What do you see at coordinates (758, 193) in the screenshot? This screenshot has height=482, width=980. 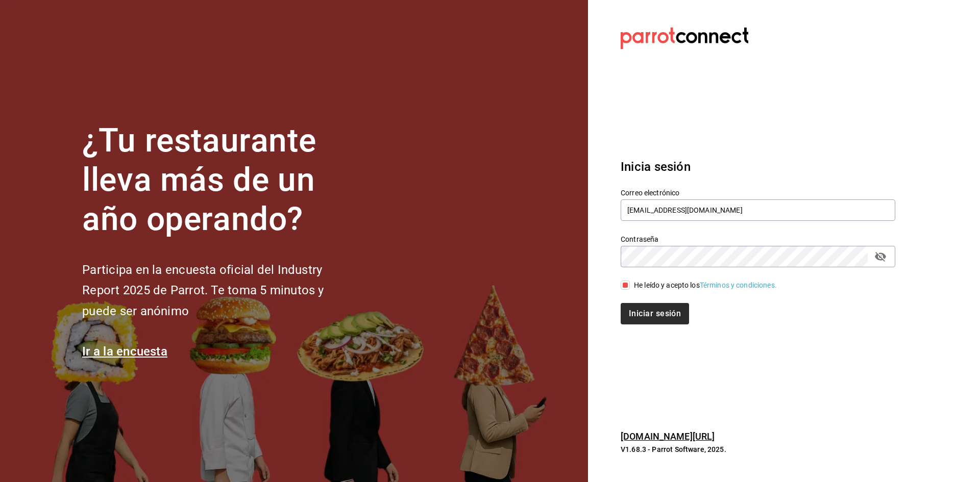 I see `label: Correo electrónico` at bounding box center [758, 193].